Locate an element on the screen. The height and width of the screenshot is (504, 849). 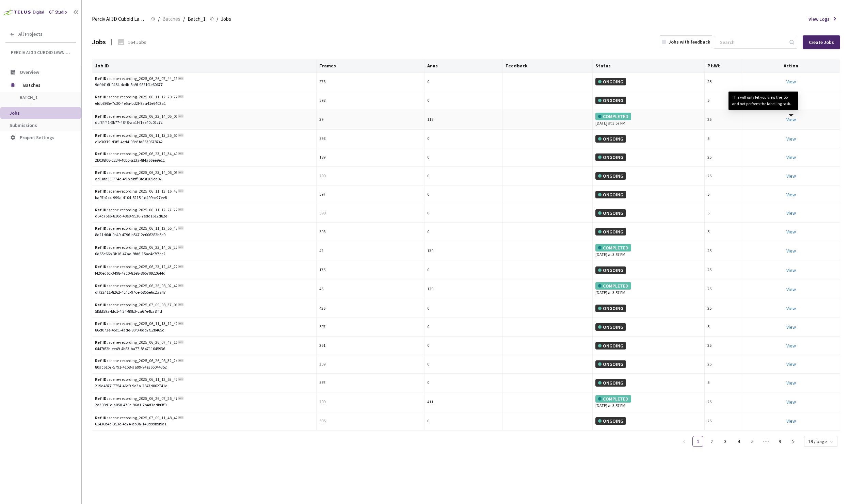
input: Search is located at coordinates (752, 42).